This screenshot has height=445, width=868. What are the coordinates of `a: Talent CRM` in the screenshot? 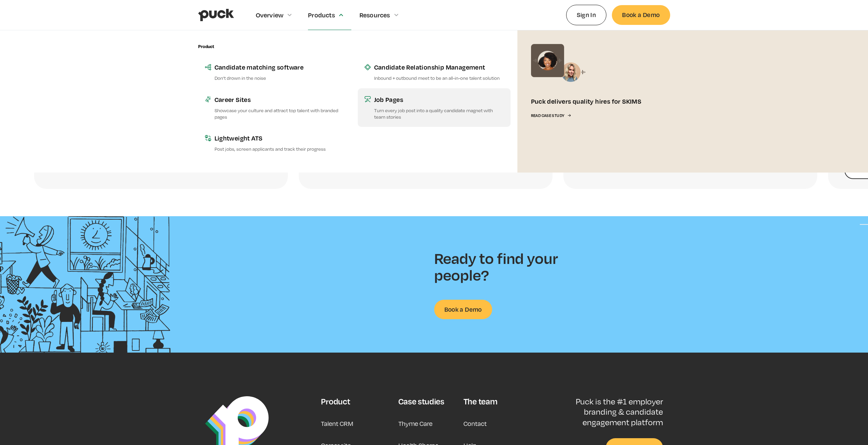 It's located at (337, 423).